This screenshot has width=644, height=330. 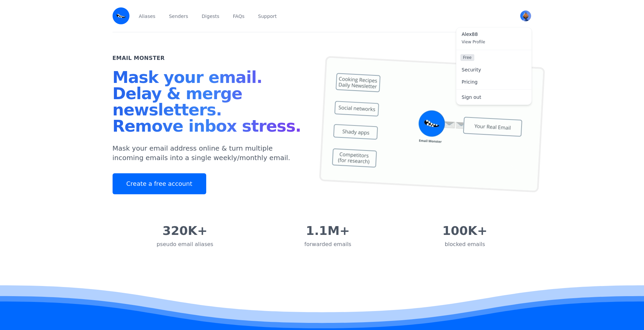 What do you see at coordinates (494, 70) in the screenshot?
I see `a: Security` at bounding box center [494, 70].